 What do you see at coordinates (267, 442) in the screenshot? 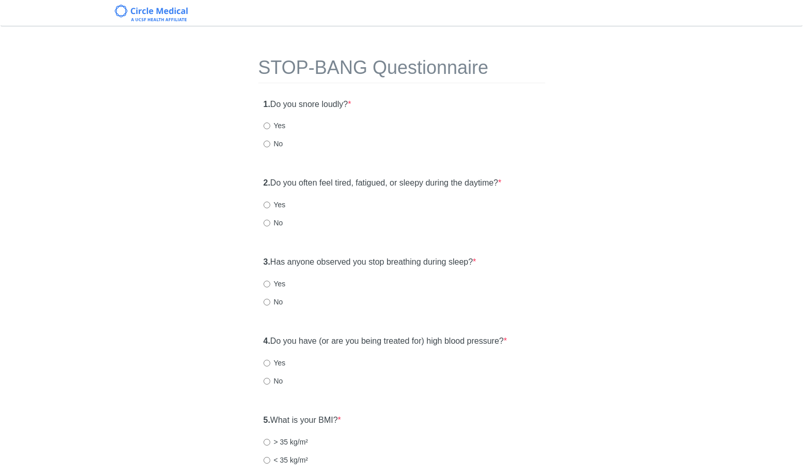
I see `input: > 35 kg/m²` at bounding box center [267, 442].